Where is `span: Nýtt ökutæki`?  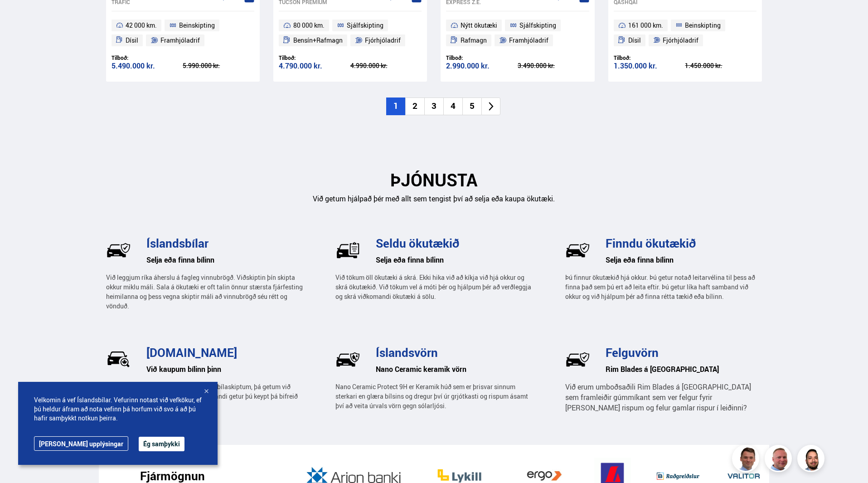 span: Nýtt ökutæki is located at coordinates (479, 25).